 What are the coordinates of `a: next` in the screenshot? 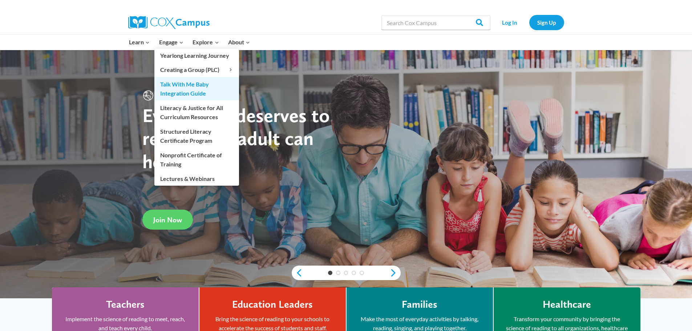 It's located at (396, 273).